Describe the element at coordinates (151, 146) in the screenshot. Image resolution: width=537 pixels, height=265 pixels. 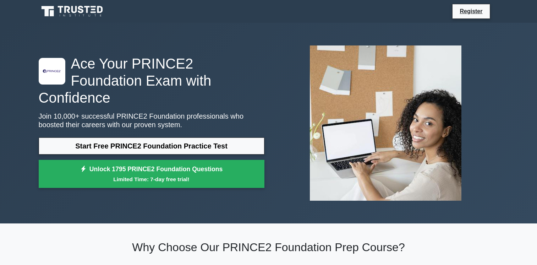
I see `a: Start Free PRINCE2 Foundation Practice Test` at that location.